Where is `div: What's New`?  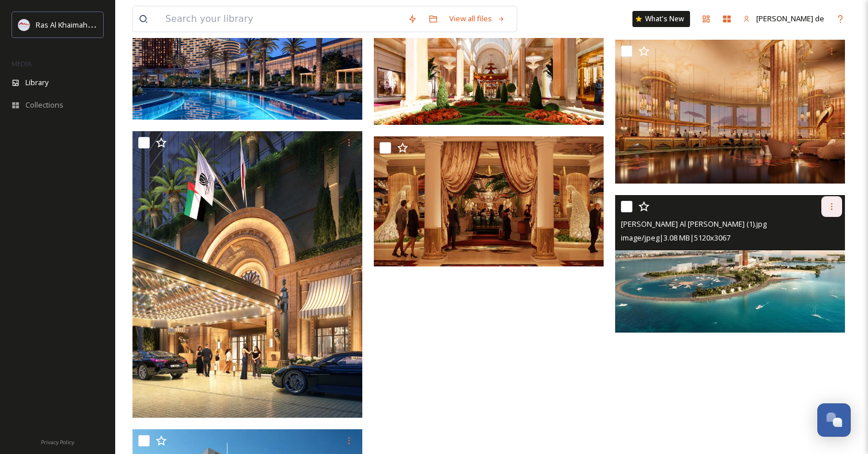
div: What's New is located at coordinates (661, 19).